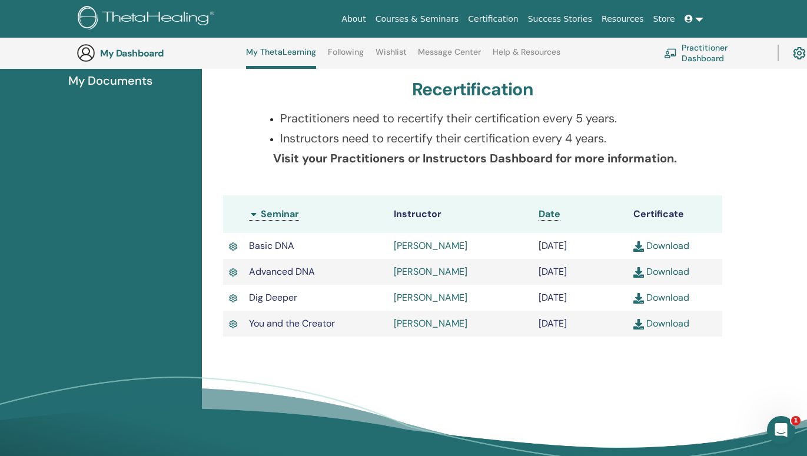 Image resolution: width=807 pixels, height=456 pixels. What do you see at coordinates (714, 53) in the screenshot?
I see `a: Practitioner Dashboard` at bounding box center [714, 53].